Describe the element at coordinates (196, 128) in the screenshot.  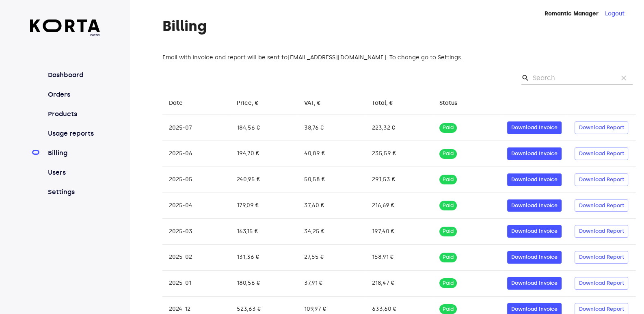
I see `td: 2025-07` at that location.